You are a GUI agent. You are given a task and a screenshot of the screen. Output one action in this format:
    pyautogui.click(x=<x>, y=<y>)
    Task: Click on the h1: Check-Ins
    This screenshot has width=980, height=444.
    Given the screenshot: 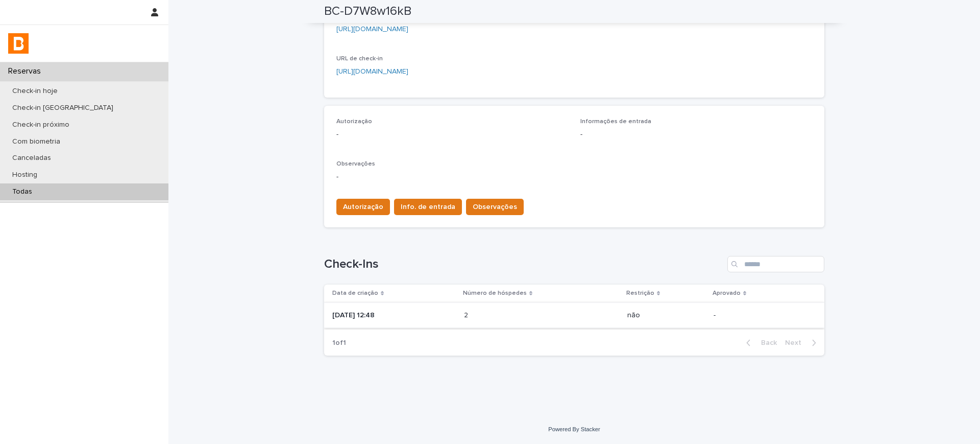 What is the action you would take?
    pyautogui.click(x=523, y=264)
    